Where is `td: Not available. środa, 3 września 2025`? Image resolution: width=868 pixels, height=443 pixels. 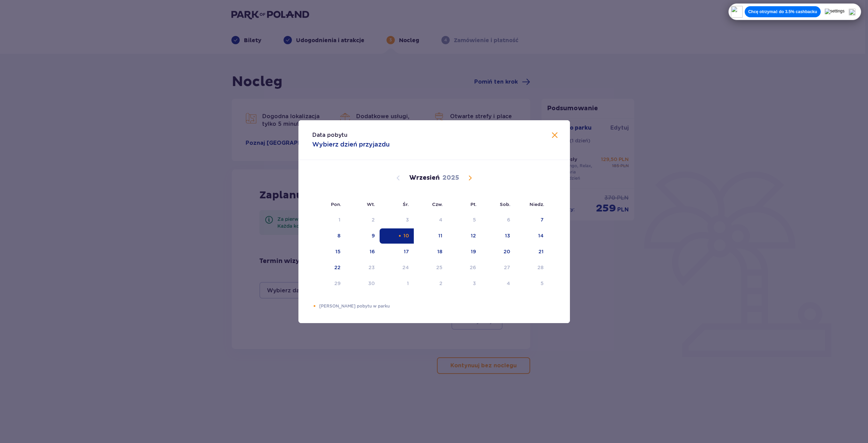
td: Not available. środa, 3 września 2025 is located at coordinates (397, 220).